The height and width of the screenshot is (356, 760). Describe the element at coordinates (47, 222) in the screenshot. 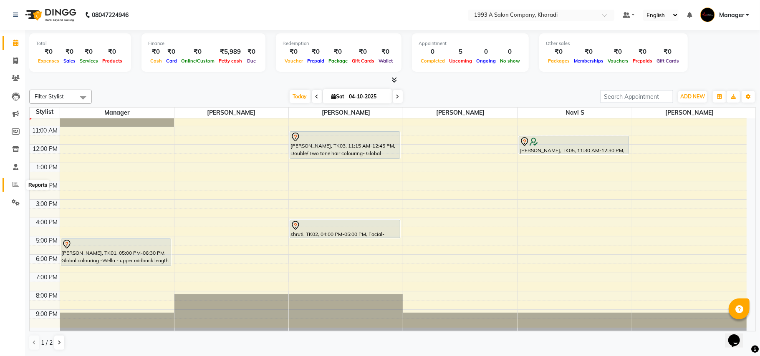

I see `div: 4:00 PM` at that location.